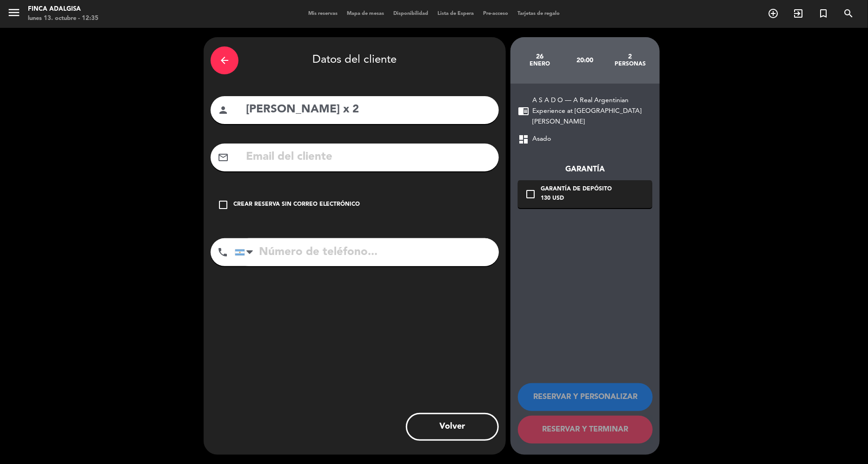 This screenshot has width=868, height=464. Describe the element at coordinates (63, 19) in the screenshot. I see `div: lunes 13. octubre - 12:35` at that location.